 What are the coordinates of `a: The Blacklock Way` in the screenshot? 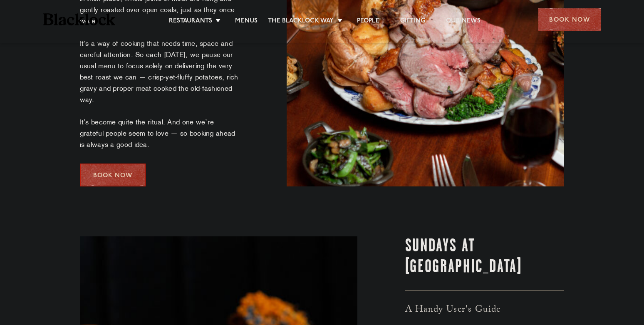 It's located at (300, 22).